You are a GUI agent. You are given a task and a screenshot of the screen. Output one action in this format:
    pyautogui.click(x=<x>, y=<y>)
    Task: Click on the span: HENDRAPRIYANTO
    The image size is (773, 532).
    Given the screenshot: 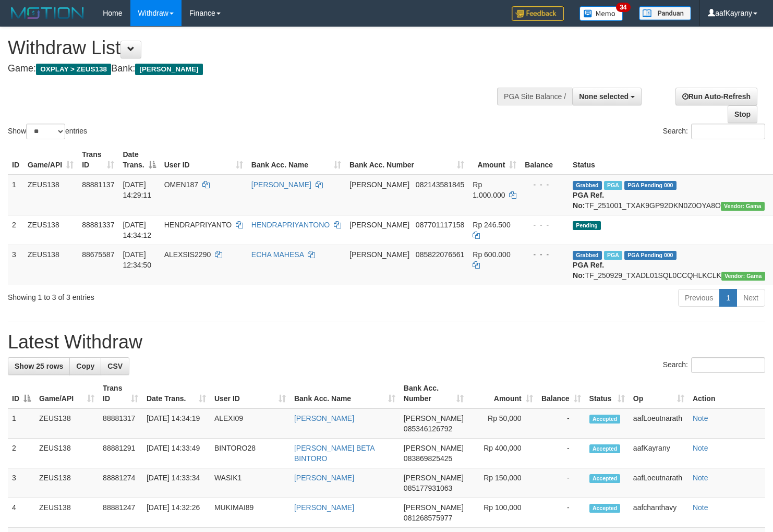 What is the action you would take?
    pyautogui.click(x=197, y=224)
    